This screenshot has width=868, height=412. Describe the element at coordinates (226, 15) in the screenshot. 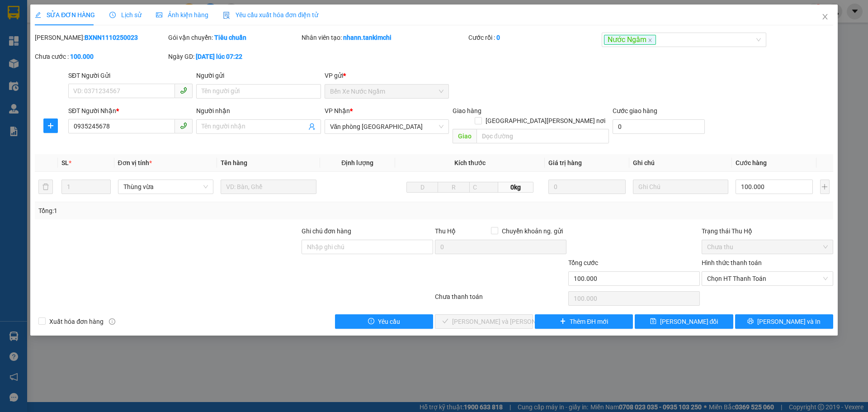

I see `img: icon` at that location.